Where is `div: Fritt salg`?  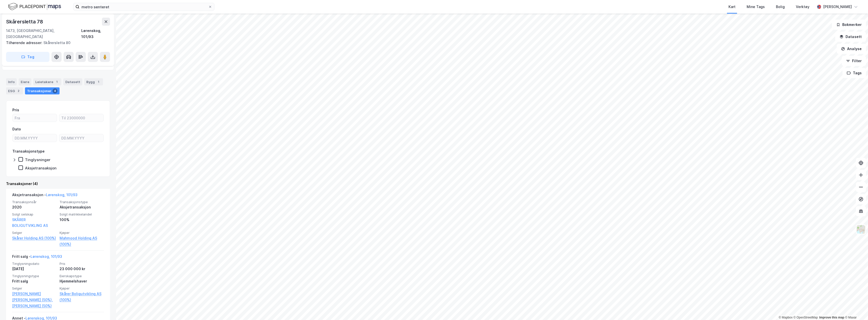
div: Fritt salg is located at coordinates (34, 281).